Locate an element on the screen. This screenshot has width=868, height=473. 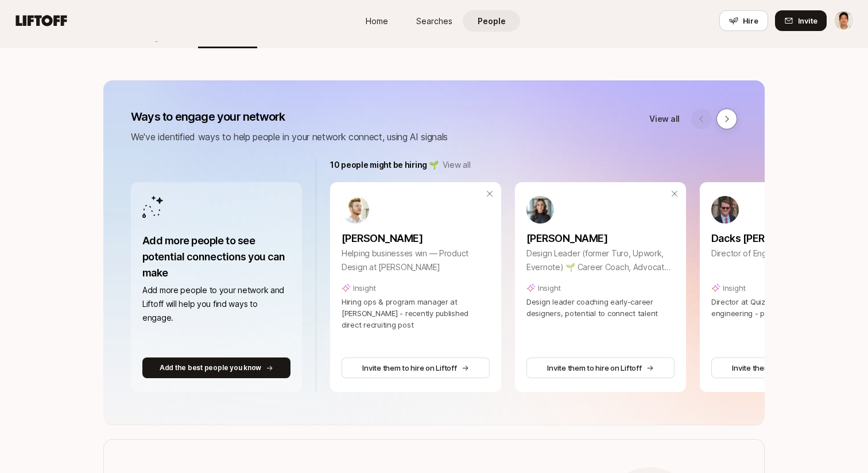
p: Ways to engage your network is located at coordinates (290, 117).